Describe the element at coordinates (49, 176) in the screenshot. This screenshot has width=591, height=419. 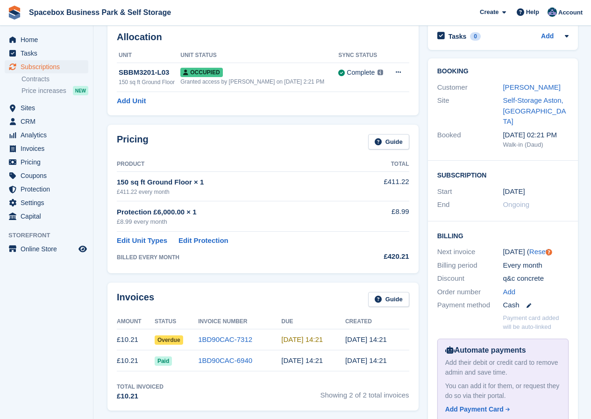
I see `span: Coupons` at that location.